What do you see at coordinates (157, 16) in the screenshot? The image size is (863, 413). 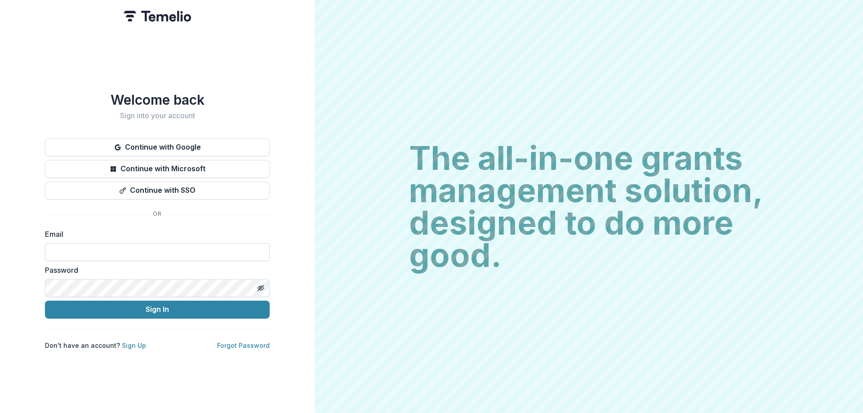 I see `img: Temelio` at bounding box center [157, 16].